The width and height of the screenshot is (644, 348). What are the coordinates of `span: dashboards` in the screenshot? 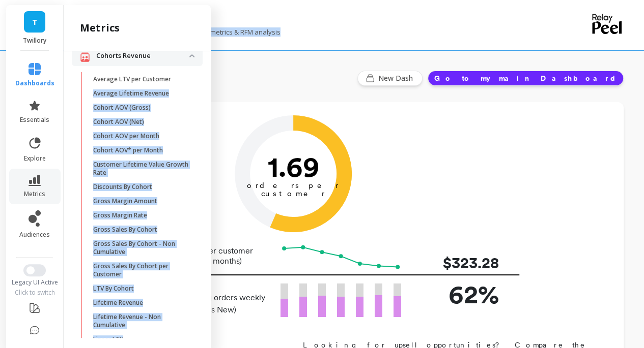 It's located at (35, 83).